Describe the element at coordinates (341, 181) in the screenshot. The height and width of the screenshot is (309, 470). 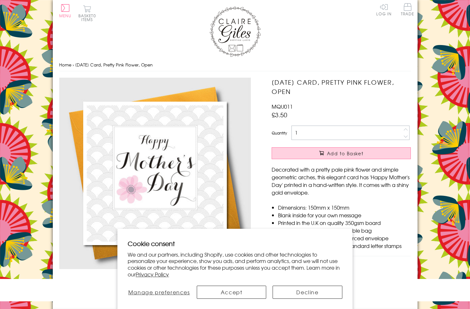
I see `p: Decorated with a pretty pale pink flower and simple geometric arches, this elegant card has 'Happ...` at that location.